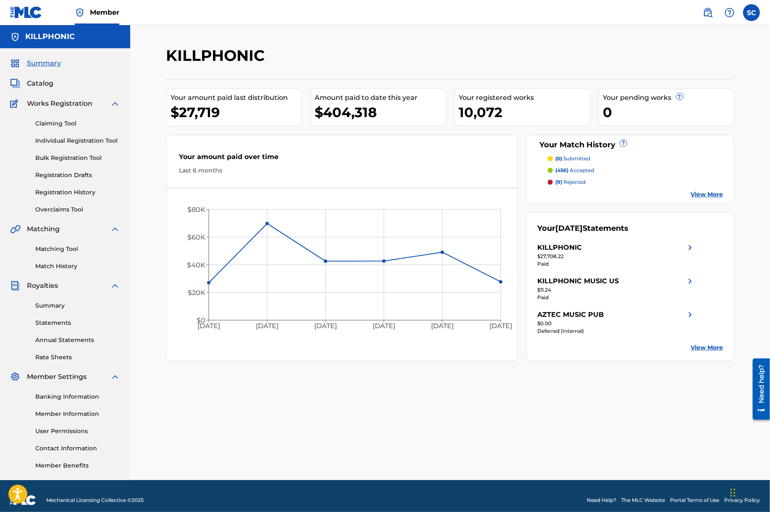 This screenshot has height=512, width=770. I want to click on div: Your amount paid last distribution, so click(236, 98).